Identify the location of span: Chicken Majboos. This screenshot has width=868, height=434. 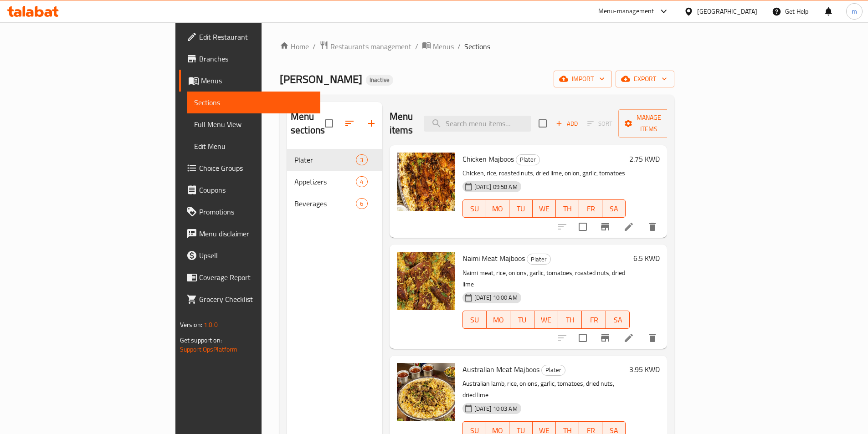
(488, 159).